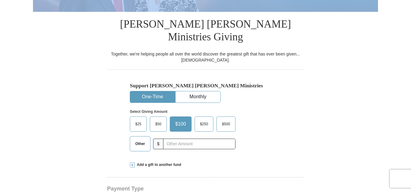 This screenshot has height=192, width=411. Describe the element at coordinates (226, 124) in the screenshot. I see `span: $500` at that location.